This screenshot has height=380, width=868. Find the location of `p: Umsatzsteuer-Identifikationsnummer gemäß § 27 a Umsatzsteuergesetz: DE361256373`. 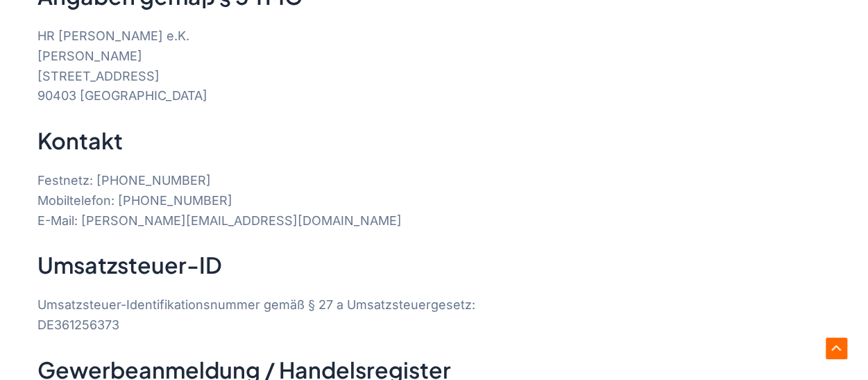

p: Umsatzsteuer-Identifikationsnummer gemäß § 27 a Umsatzsteuergesetz: DE361256373 is located at coordinates (434, 315).